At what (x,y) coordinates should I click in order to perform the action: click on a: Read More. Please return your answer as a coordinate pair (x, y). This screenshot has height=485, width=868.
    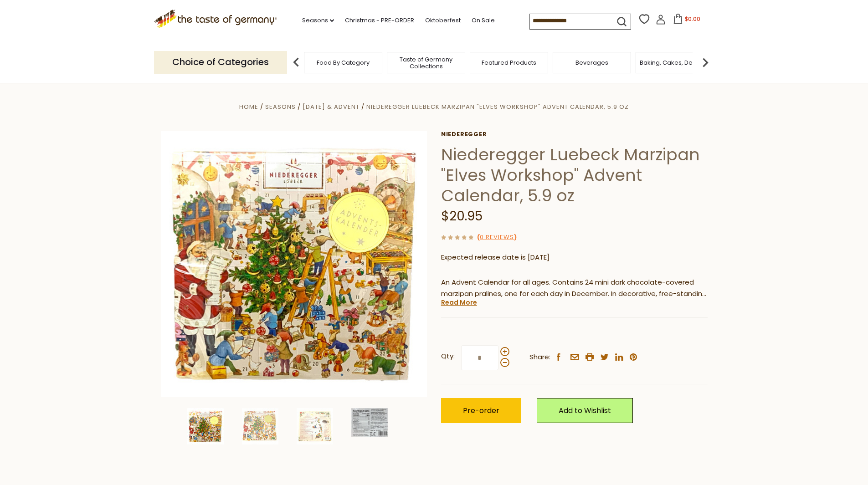
    Looking at the image, I should click on (459, 303).